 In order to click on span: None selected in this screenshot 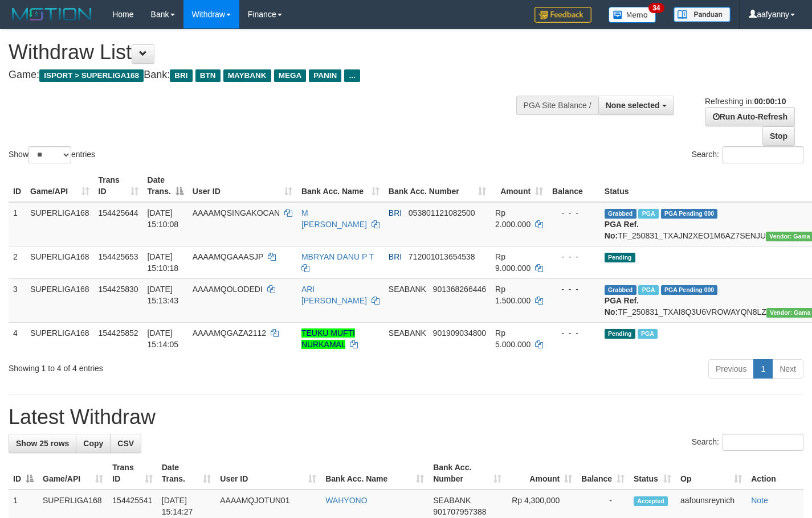, I will do `click(632, 105)`.